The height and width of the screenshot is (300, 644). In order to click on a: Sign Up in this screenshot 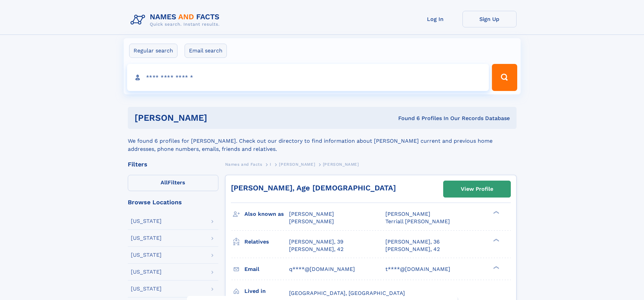, I will do `click(490, 19)`.